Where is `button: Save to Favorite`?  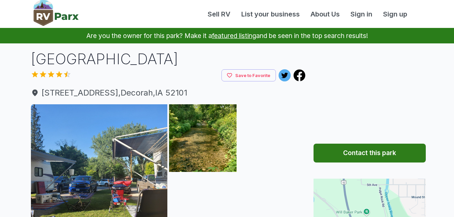 button: Save to Favorite is located at coordinates (249, 75).